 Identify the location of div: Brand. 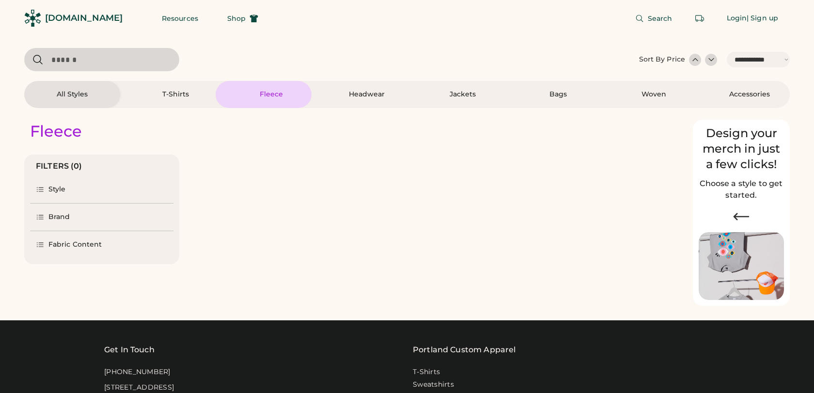
(59, 217).